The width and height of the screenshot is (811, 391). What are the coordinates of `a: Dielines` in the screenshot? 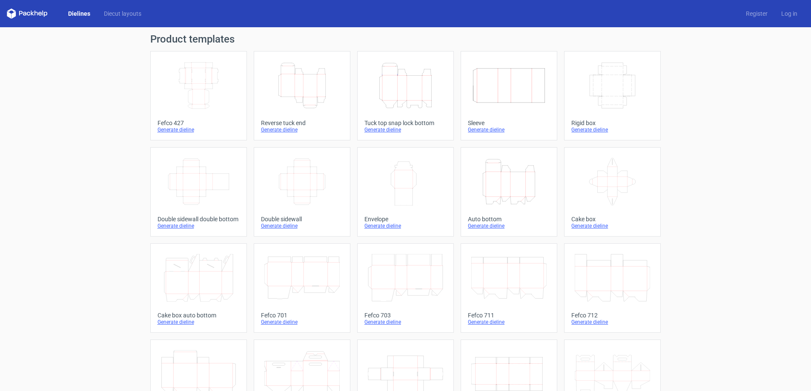 It's located at (79, 14).